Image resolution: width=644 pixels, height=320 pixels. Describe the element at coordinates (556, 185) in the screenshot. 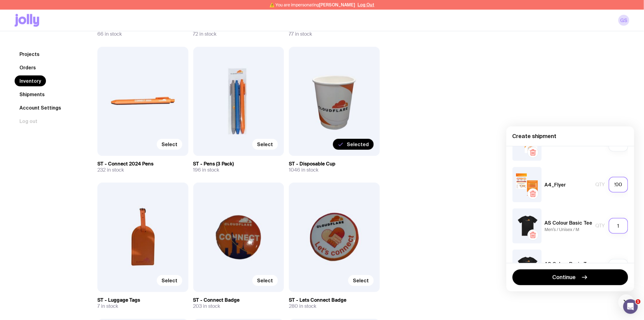

I see `h5: A4_Flyer` at that location.